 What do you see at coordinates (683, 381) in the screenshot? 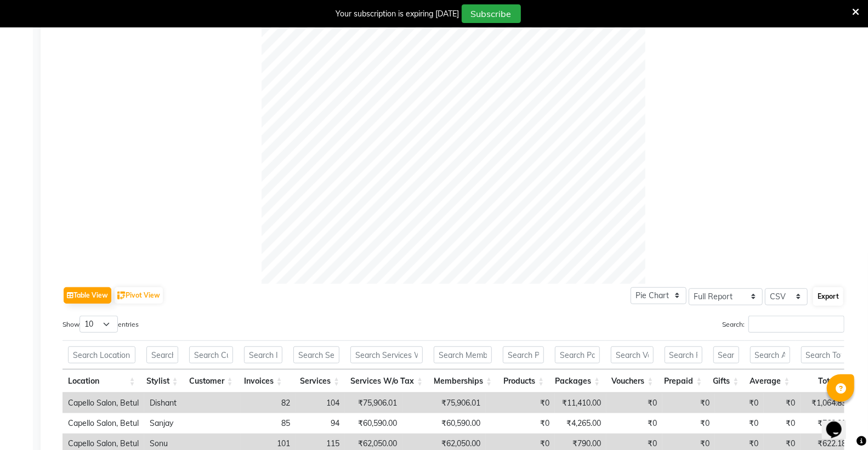
I see `th: Prepaid: activate to sort column ascending` at bounding box center [683, 381].